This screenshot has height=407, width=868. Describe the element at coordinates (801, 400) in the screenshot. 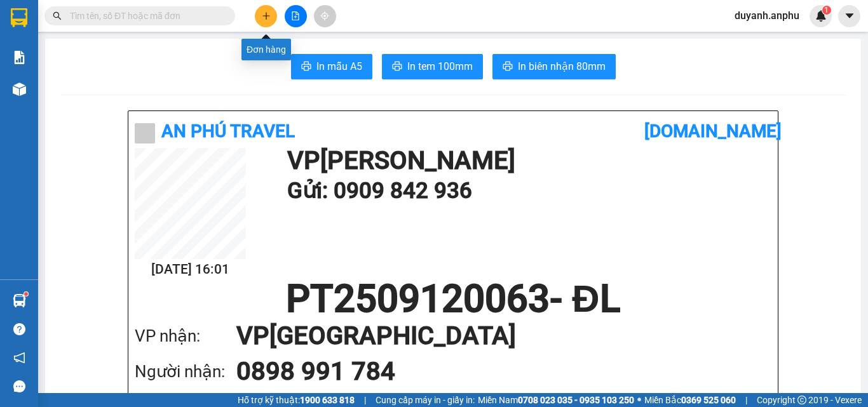

I see `span: copyright` at that location.